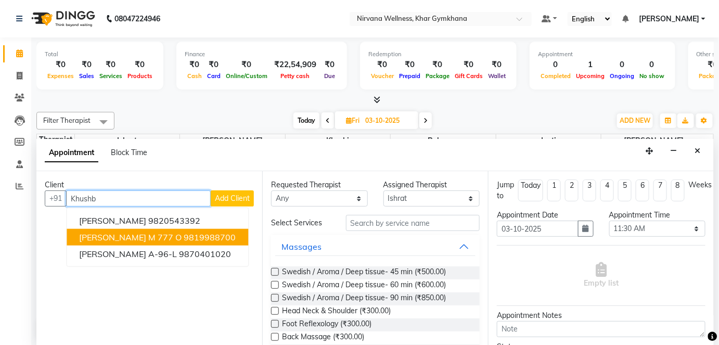 The width and height of the screenshot is (719, 345). I want to click on ngb-highlight: 9819988700, so click(210, 237).